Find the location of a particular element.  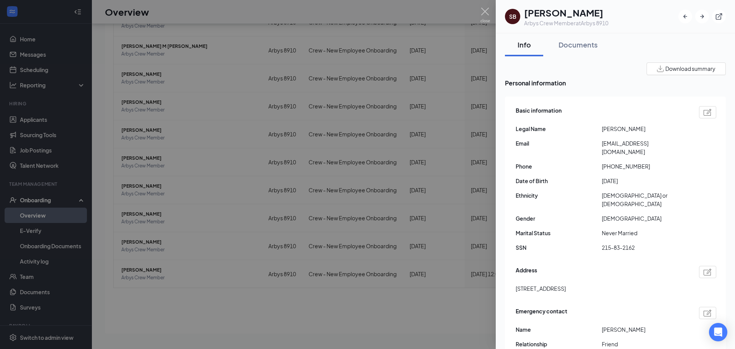

button: ArrowRight is located at coordinates (702, 16).